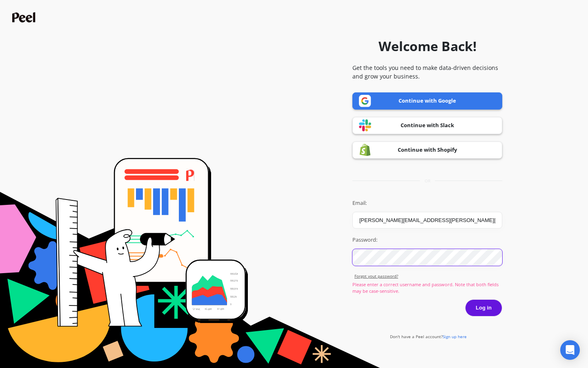  What do you see at coordinates (455, 337) in the screenshot?
I see `span: Sign up here` at bounding box center [455, 337].